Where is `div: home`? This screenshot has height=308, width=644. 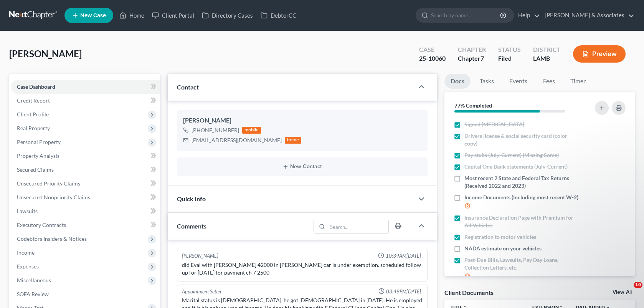 div: home is located at coordinates (293, 140).